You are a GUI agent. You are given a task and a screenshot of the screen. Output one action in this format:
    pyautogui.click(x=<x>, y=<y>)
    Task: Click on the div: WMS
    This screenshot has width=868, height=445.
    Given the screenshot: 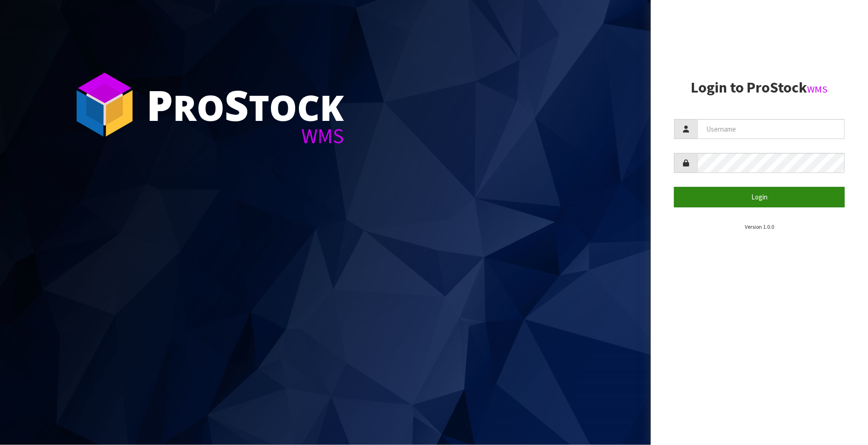 What is the action you would take?
    pyautogui.click(x=245, y=136)
    